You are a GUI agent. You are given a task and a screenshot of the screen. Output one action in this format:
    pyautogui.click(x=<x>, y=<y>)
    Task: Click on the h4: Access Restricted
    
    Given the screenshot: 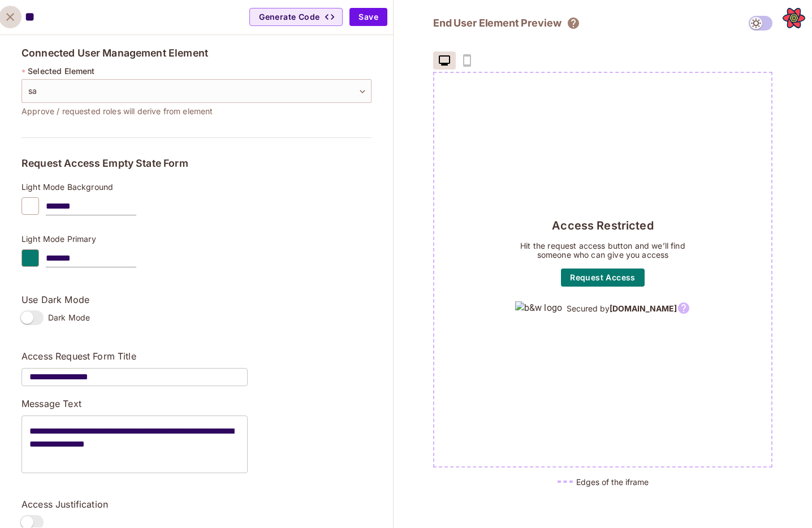 What is the action you would take?
    pyautogui.click(x=603, y=225)
    